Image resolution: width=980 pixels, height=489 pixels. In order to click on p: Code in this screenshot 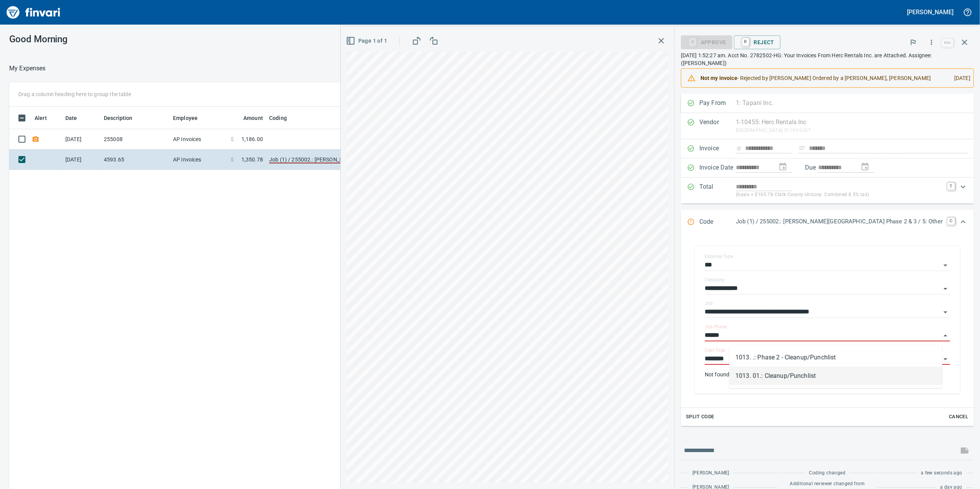, I will do `click(718, 222)`.